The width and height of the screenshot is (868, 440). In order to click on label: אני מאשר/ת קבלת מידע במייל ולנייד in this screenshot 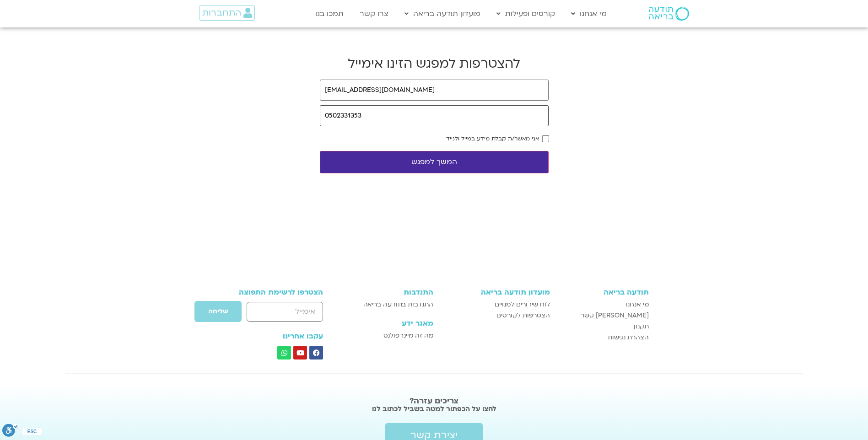, I will do `click(492, 139)`.